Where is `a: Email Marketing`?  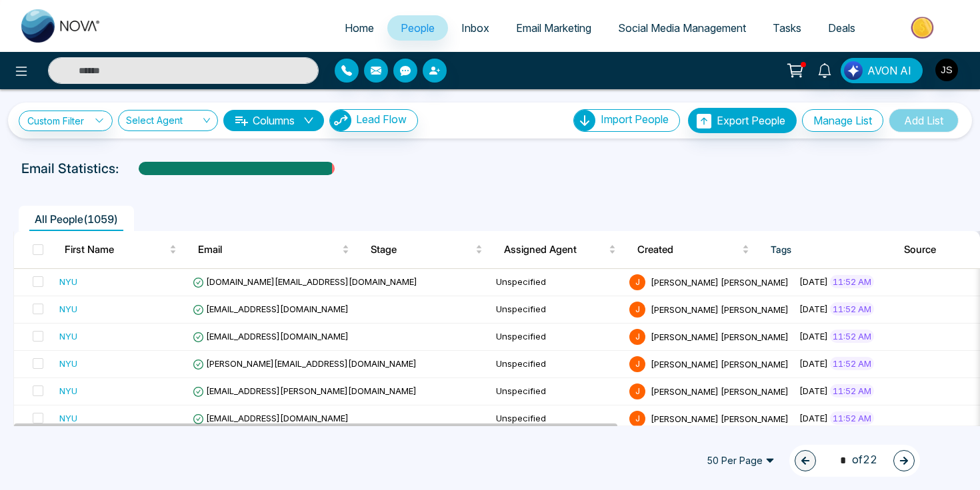
a: Email Marketing is located at coordinates (554, 28).